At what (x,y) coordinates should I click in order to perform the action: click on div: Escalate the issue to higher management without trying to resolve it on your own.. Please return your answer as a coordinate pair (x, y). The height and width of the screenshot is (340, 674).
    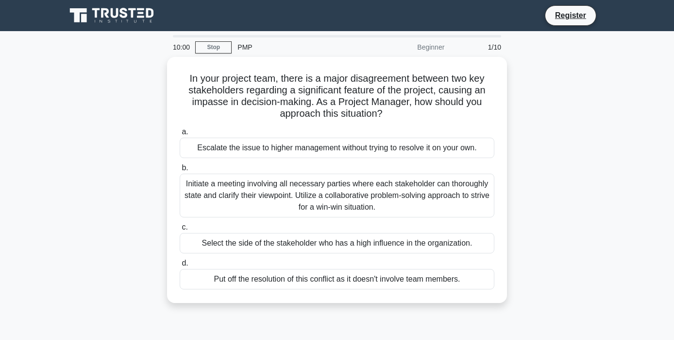
    Looking at the image, I should click on (337, 148).